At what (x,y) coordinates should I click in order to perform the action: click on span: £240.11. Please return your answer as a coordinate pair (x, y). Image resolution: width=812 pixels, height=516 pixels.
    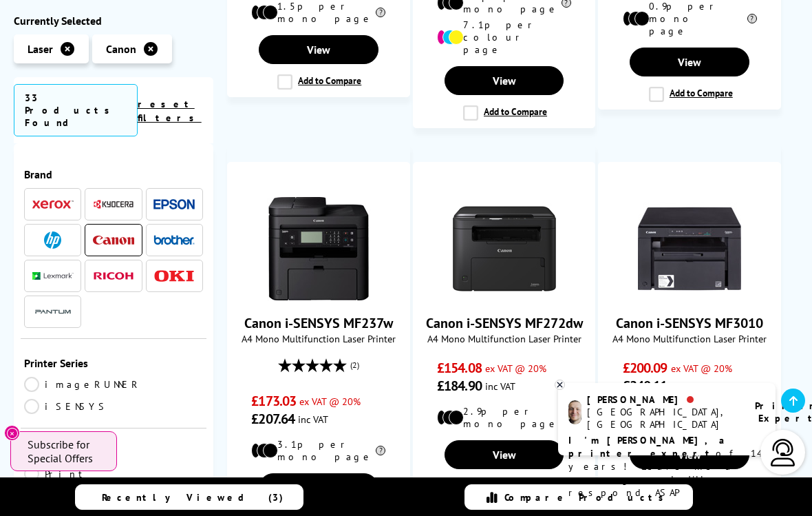
    Looking at the image, I should click on (645, 385).